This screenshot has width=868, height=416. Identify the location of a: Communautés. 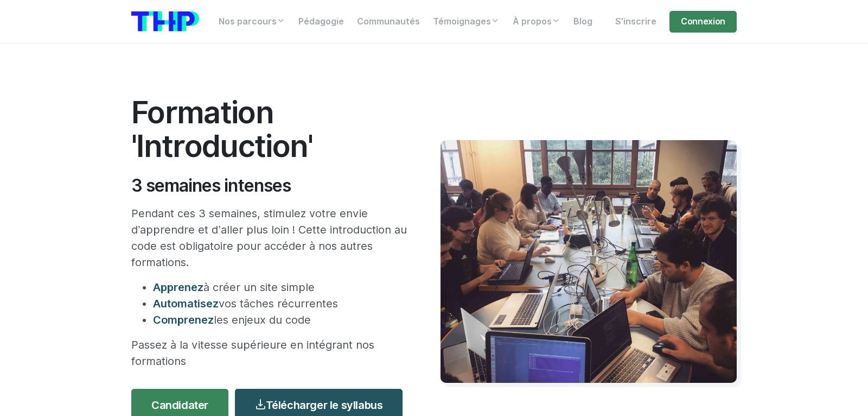
(388, 22).